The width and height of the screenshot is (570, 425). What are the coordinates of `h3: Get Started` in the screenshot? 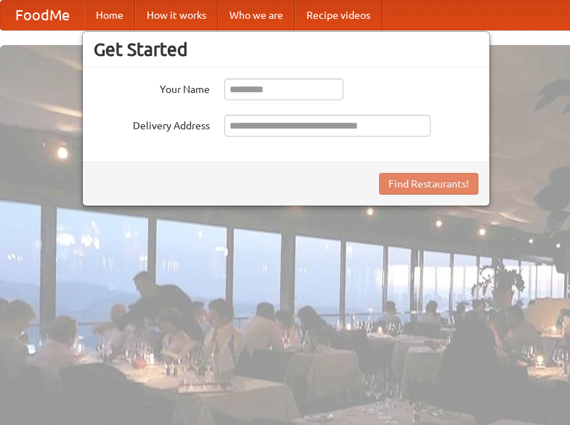 It's located at (286, 49).